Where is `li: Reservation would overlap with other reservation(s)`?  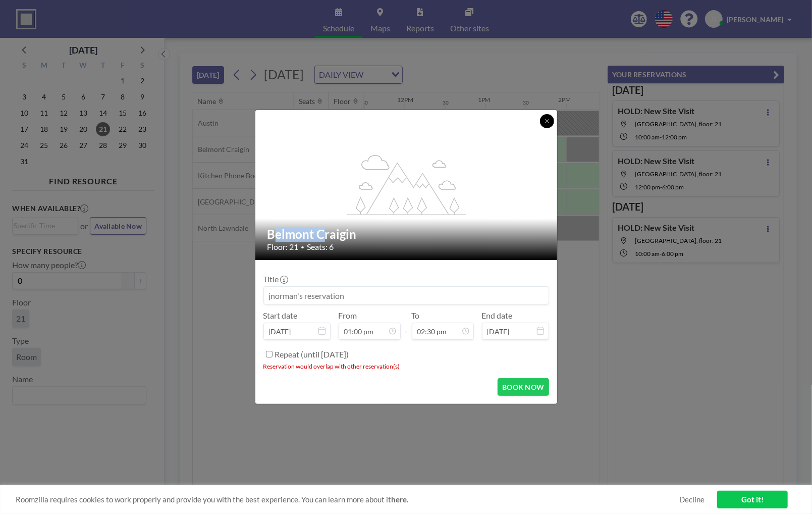
li: Reservation would overlap with other reservation(s) is located at coordinates (406, 366).